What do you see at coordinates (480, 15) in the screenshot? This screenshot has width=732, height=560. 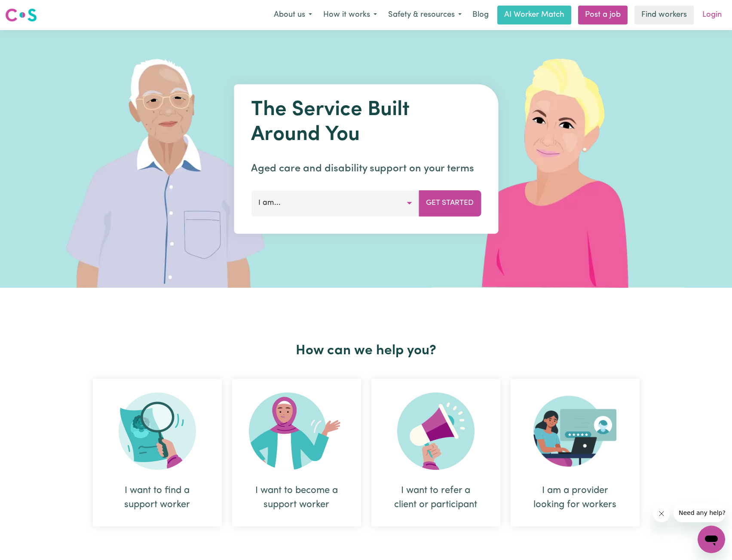 I see `a: Blog` at bounding box center [480, 15].